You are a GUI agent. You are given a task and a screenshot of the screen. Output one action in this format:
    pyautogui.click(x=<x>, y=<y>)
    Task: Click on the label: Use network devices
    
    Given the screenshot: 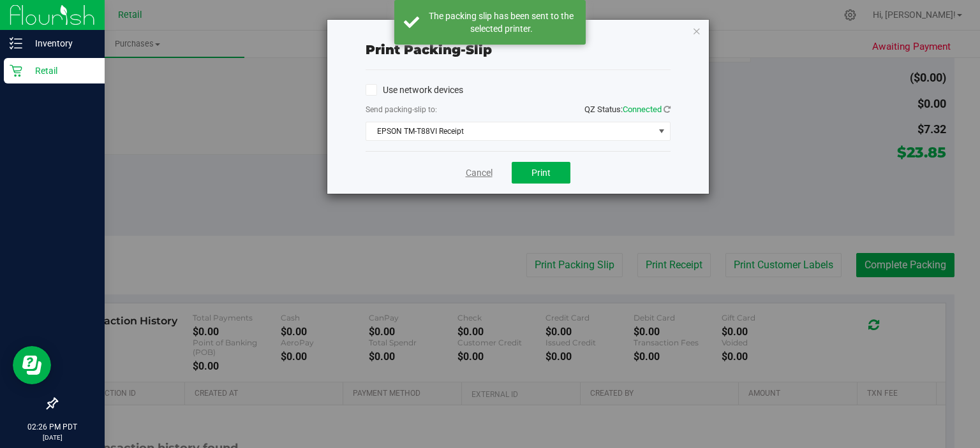 What is the action you would take?
    pyautogui.click(x=414, y=90)
    